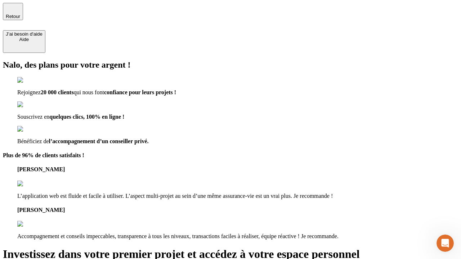 The width and height of the screenshot is (461, 259). What do you see at coordinates (24, 39) in the screenshot?
I see `div: Aide` at bounding box center [24, 39].